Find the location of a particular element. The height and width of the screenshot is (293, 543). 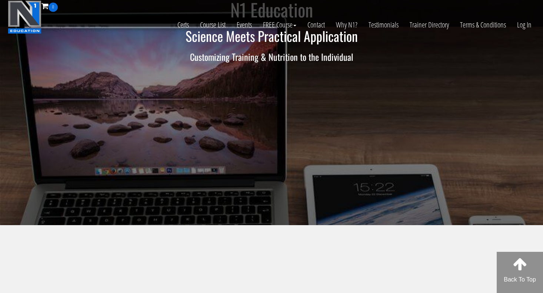

a: Terms & Conditions is located at coordinates (483, 25).